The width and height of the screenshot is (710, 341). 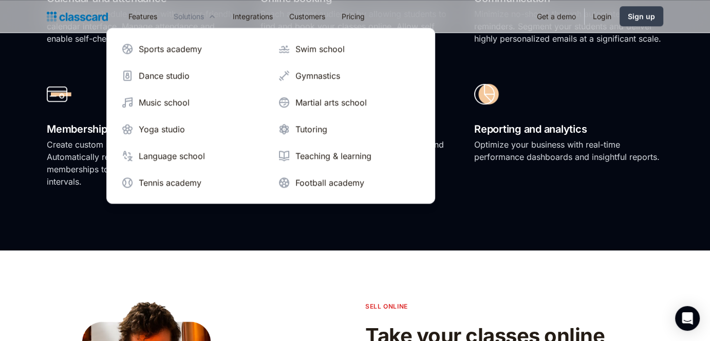 I want to click on a: Yoga studio, so click(x=192, y=129).